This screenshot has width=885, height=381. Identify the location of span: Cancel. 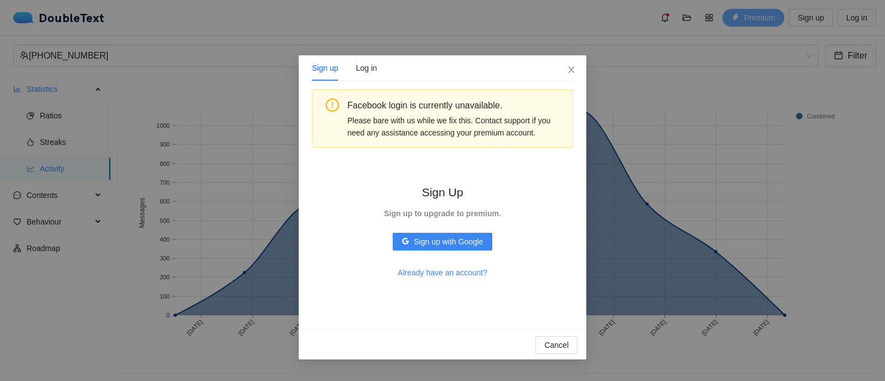
(556, 345).